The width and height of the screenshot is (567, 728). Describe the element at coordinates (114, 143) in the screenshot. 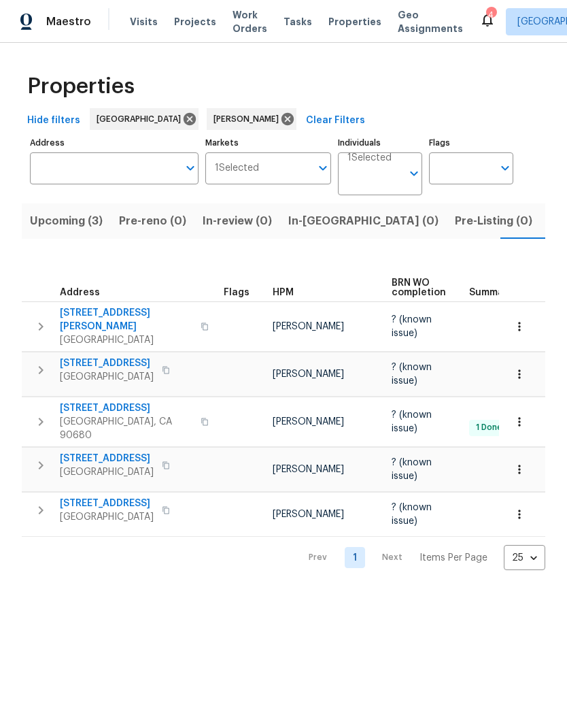

I see `label: Address` at that location.